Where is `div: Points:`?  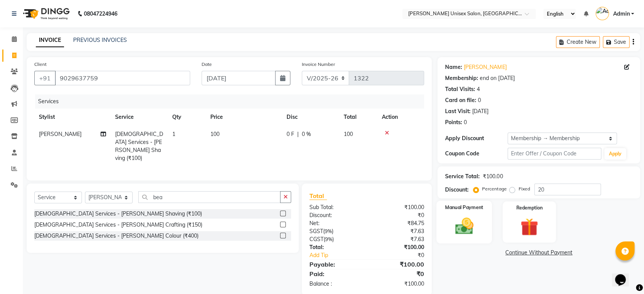 div: Points: is located at coordinates (453, 122).